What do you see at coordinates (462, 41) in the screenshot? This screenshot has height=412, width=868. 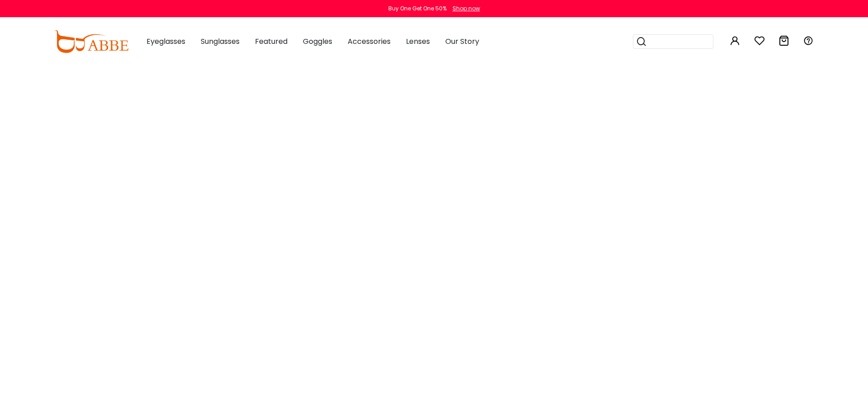 I see `span: Our Story` at bounding box center [462, 41].